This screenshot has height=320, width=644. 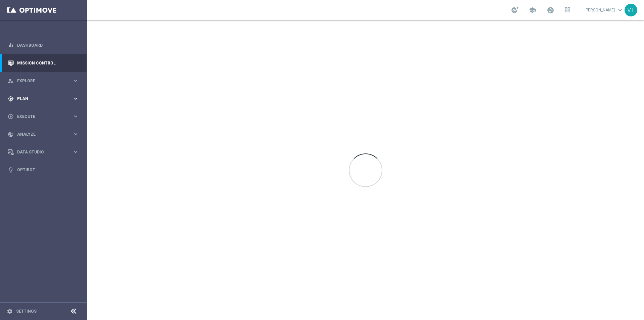 I want to click on div: gps_fixed Plan keyboard_arrow_right, so click(x=43, y=99).